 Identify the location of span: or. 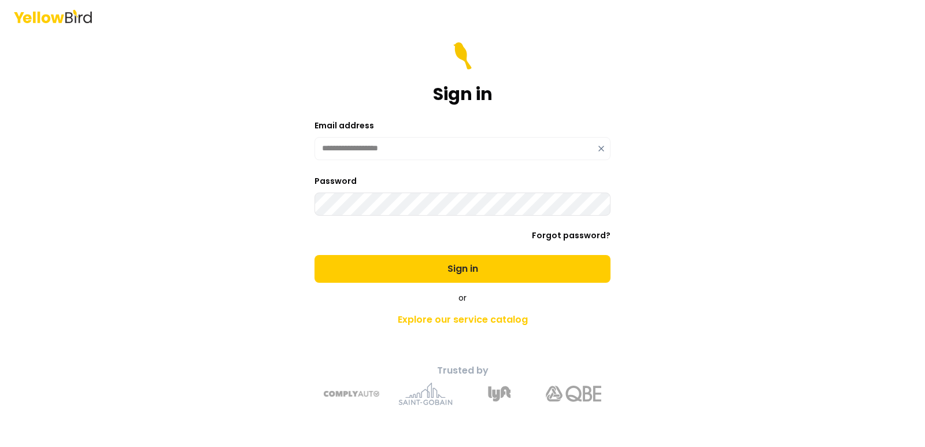
(463, 298).